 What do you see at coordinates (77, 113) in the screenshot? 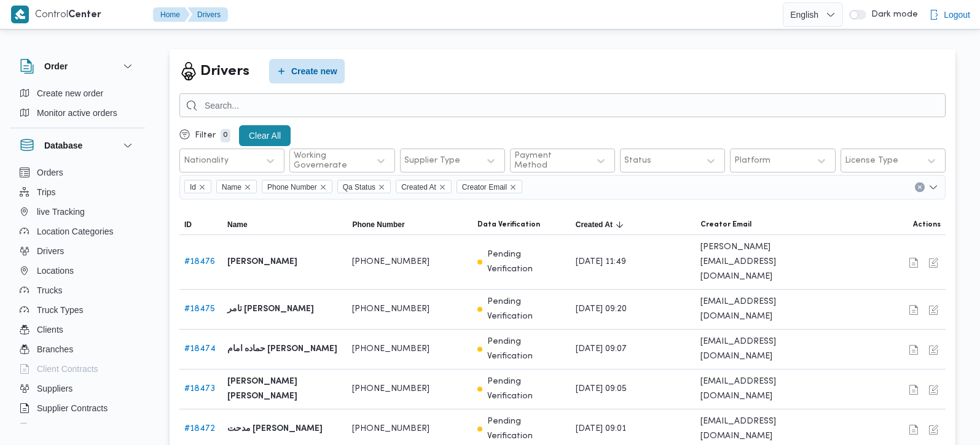
I see `span: Monitor active orders` at bounding box center [77, 113].